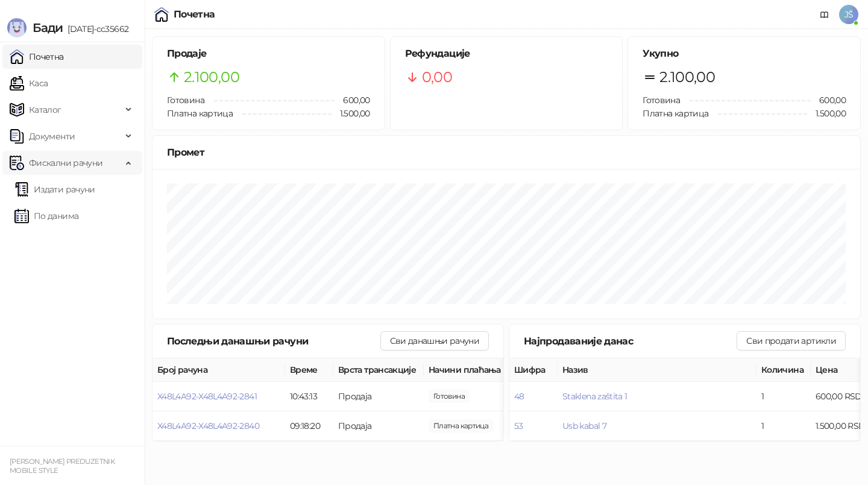 Image resolution: width=868 pixels, height=485 pixels. What do you see at coordinates (309, 396) in the screenshot?
I see `td: 10:43:13` at bounding box center [309, 396].